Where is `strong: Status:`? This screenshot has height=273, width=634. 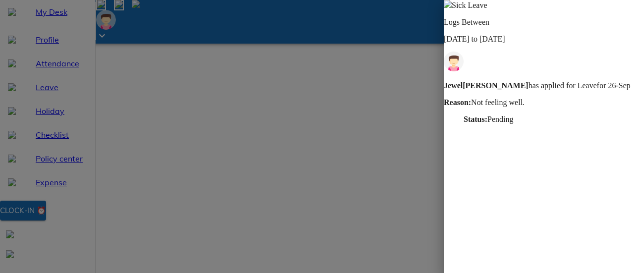
strong: Status: is located at coordinates (476, 119).